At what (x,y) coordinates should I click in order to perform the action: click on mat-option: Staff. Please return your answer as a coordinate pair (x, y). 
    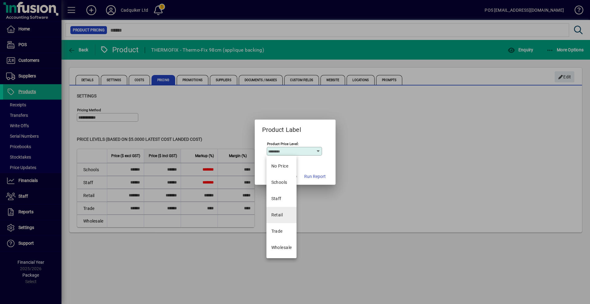
    Looking at the image, I should click on (282, 199).